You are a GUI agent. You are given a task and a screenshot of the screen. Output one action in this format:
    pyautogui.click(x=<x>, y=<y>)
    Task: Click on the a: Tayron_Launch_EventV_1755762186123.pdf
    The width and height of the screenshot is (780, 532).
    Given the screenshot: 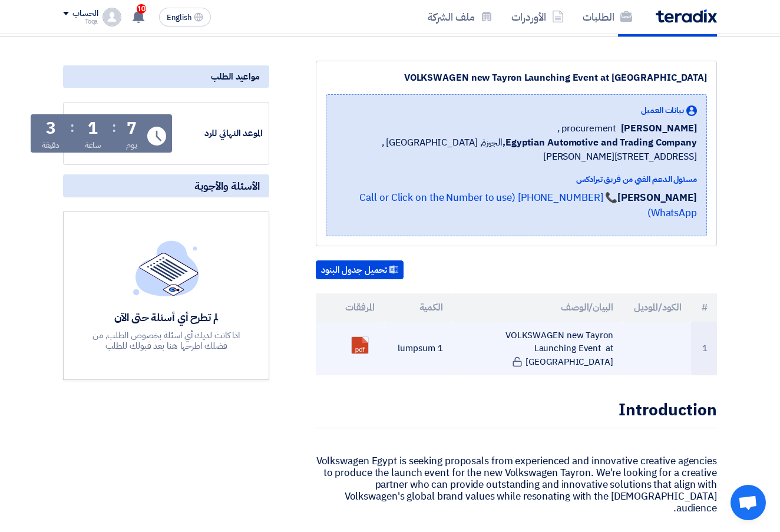 What is the action you would take?
    pyautogui.click(x=399, y=372)
    